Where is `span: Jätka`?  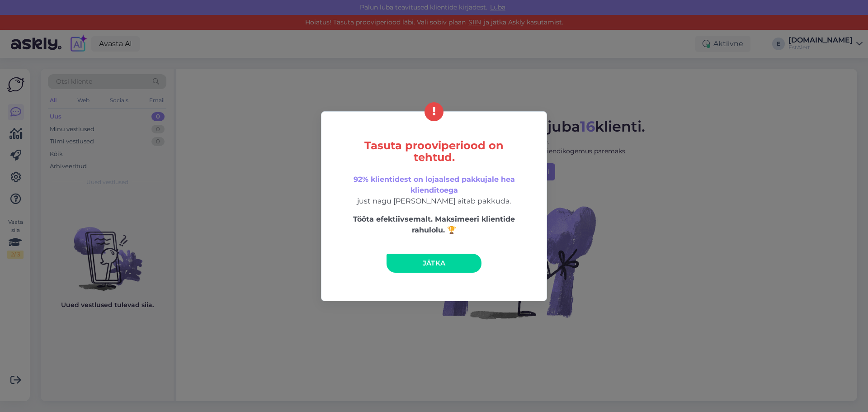
span: Jätka is located at coordinates (434, 262).